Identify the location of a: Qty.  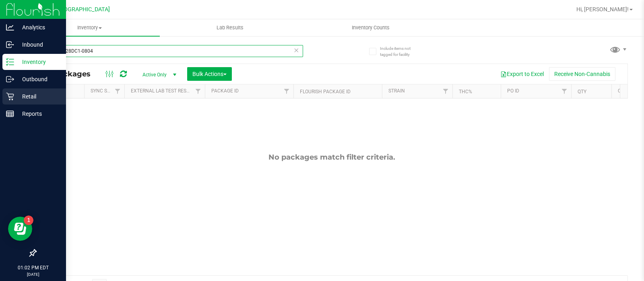
(582, 92).